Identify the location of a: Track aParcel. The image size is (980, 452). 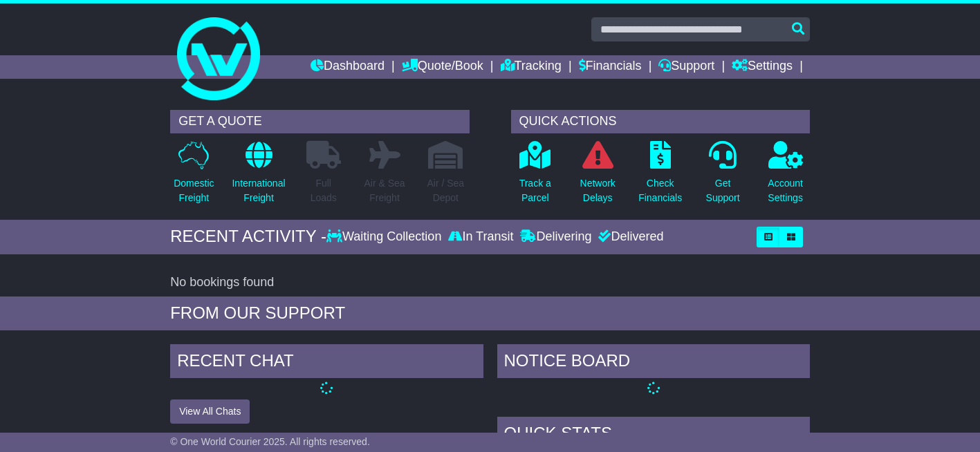
(536, 176).